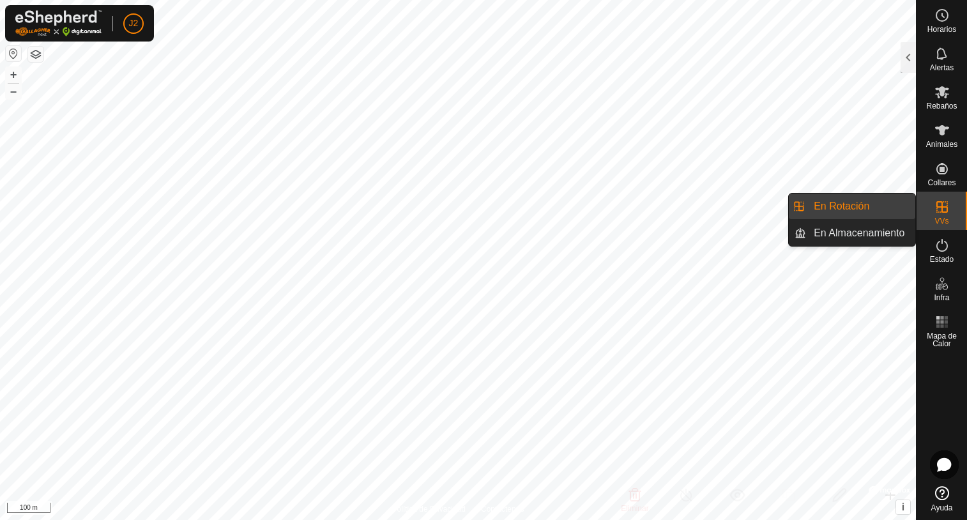 The image size is (967, 520). Describe the element at coordinates (942, 144) in the screenshot. I see `span: Animales` at that location.